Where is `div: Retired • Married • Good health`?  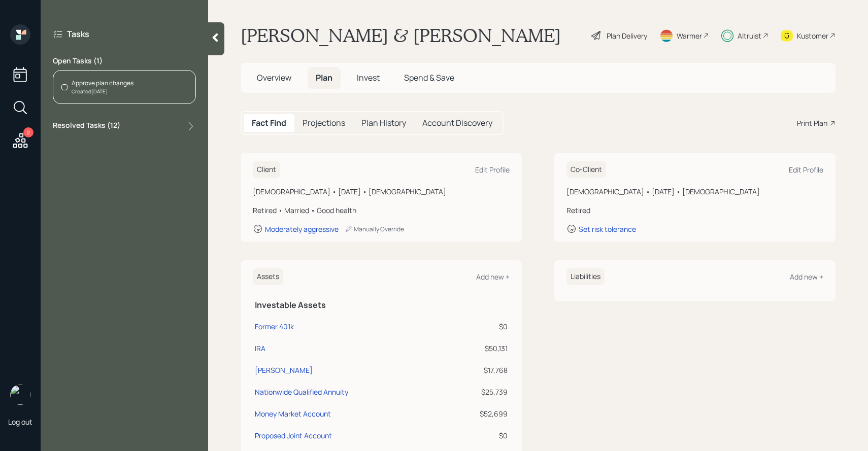 div: Retired • Married • Good health is located at coordinates (381, 210).